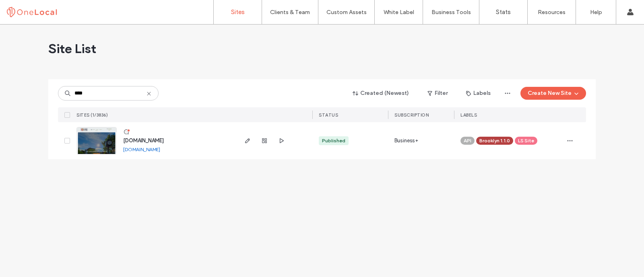 The width and height of the screenshot is (644, 277). I want to click on label: Clients & Team, so click(290, 12).